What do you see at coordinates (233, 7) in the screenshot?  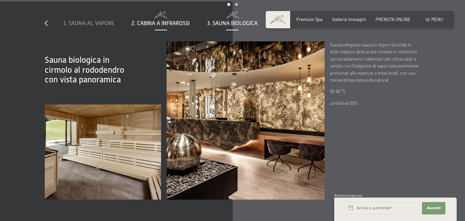 I see `div: Carousel Pagination` at bounding box center [233, 7].